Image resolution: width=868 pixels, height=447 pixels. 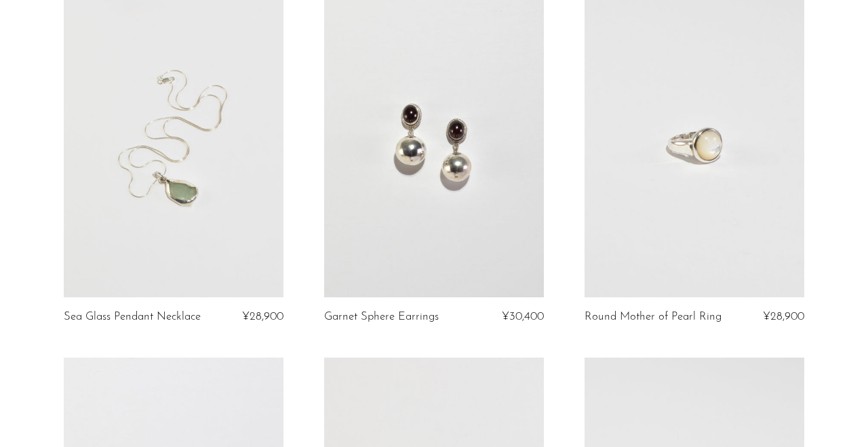 I want to click on a: Round Mother of Pearl Ring, so click(x=653, y=317).